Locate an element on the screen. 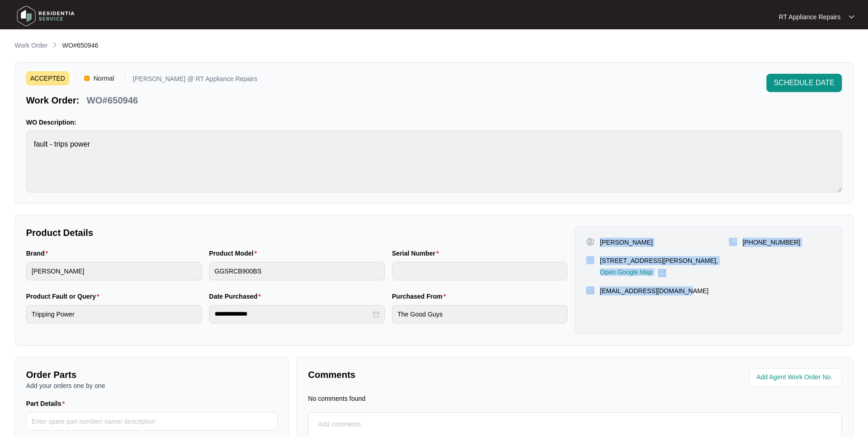 The image size is (868, 437). input: Serial Number is located at coordinates (480, 271).